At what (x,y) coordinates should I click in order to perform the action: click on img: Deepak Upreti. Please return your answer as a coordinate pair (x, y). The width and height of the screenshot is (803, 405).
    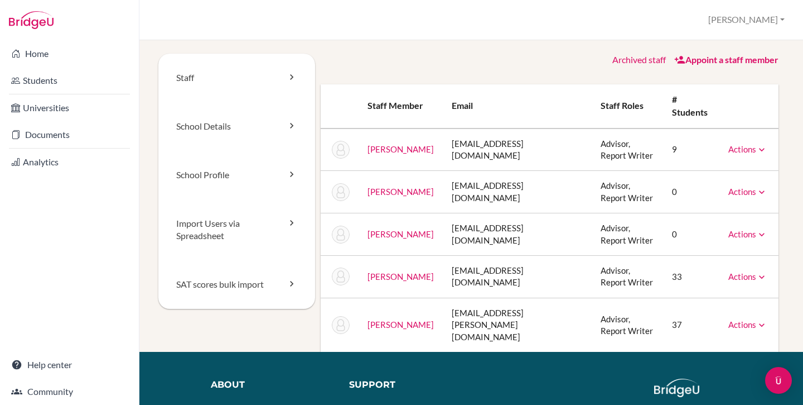
    Looking at the image, I should click on (341, 325).